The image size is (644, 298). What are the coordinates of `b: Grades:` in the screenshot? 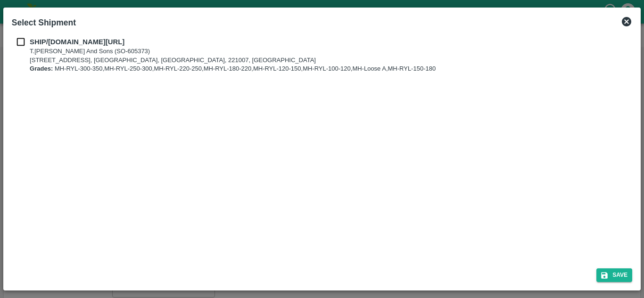 It's located at (41, 68).